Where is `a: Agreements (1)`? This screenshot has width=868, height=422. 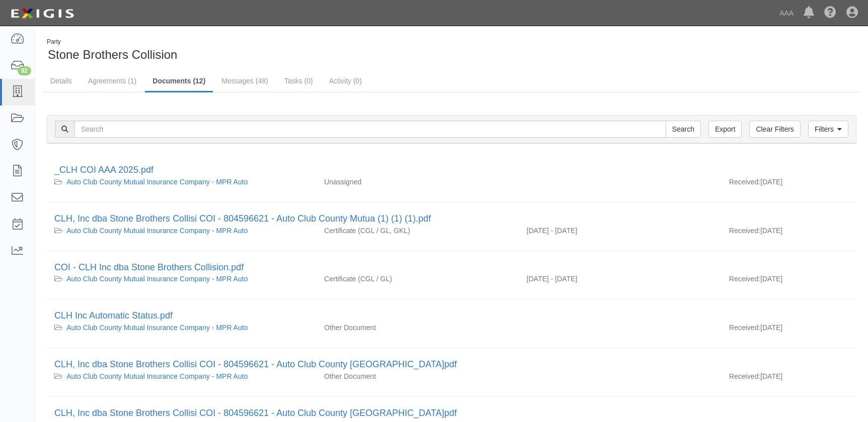 a: Agreements (1) is located at coordinates (112, 81).